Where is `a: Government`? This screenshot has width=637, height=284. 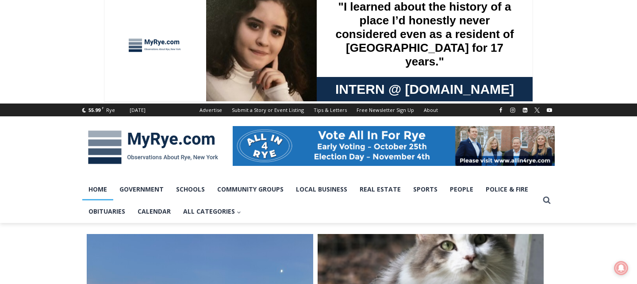 a: Government is located at coordinates (142, 189).